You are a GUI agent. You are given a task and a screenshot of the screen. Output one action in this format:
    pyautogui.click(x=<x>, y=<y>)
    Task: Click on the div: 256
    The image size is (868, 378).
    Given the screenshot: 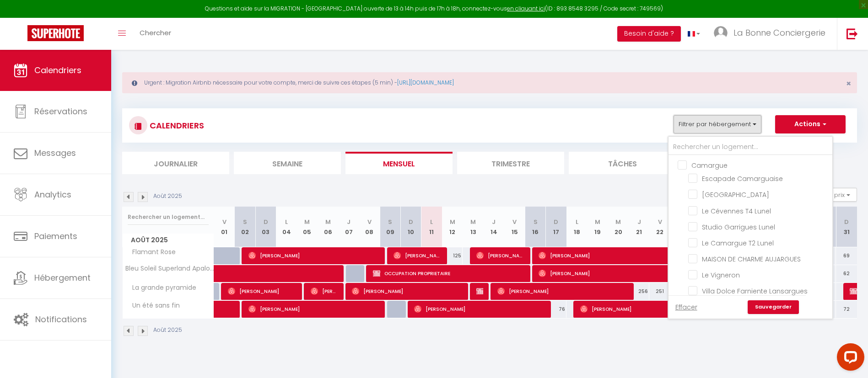 What is the action you would take?
    pyautogui.click(x=639, y=291)
    